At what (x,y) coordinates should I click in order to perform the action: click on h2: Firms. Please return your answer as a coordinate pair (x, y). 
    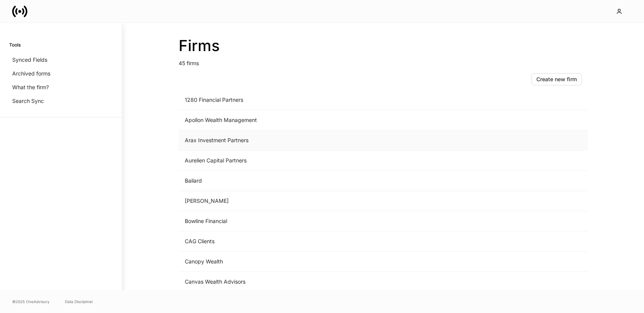
    Looking at the image, I should click on (383, 46).